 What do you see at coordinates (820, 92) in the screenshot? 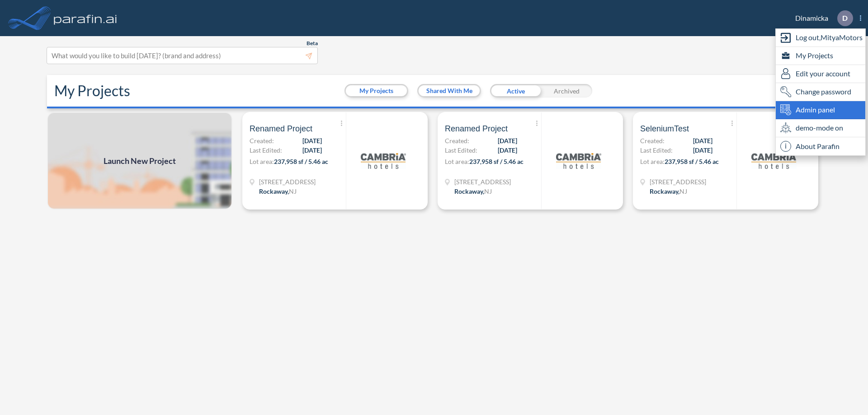
I see `div: Change password` at bounding box center [820, 92].